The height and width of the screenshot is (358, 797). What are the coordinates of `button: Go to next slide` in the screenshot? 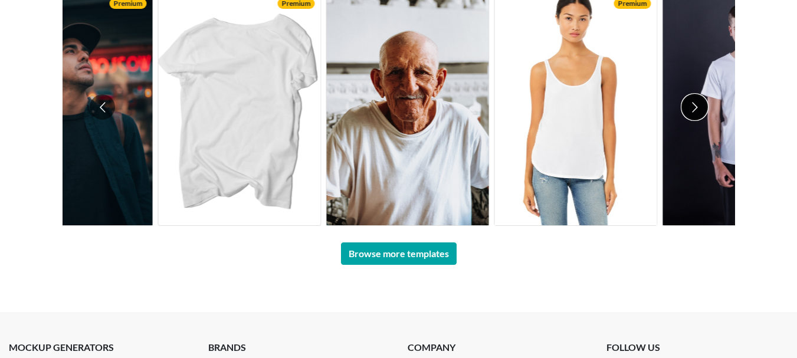 It's located at (694, 107).